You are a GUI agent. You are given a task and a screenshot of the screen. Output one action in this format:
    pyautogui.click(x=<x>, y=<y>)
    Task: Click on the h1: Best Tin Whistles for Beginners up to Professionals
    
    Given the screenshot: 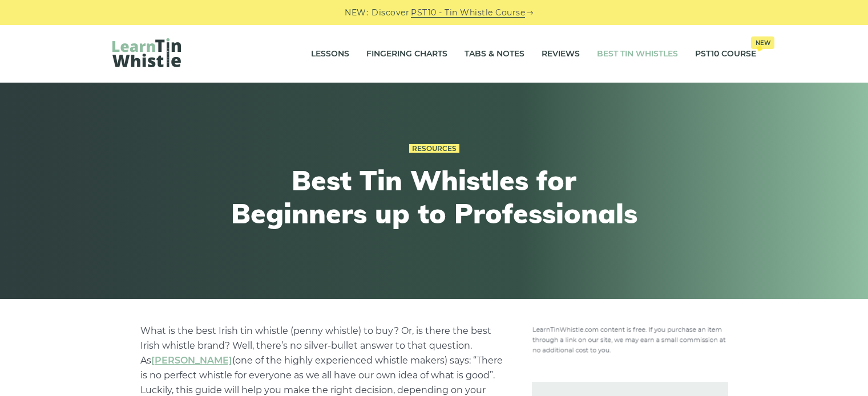 What is the action you would take?
    pyautogui.click(x=434, y=196)
    